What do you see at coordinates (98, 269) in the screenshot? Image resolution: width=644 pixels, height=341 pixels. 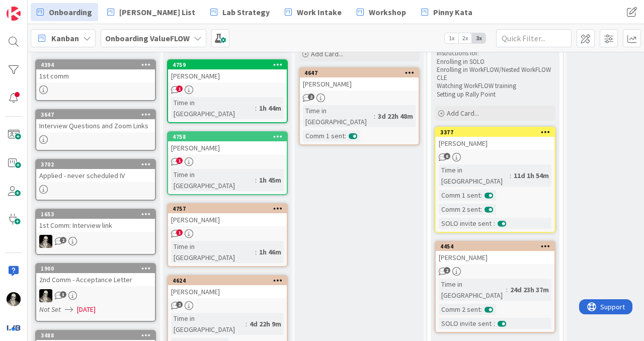 I see `div: 1900` at bounding box center [98, 269].